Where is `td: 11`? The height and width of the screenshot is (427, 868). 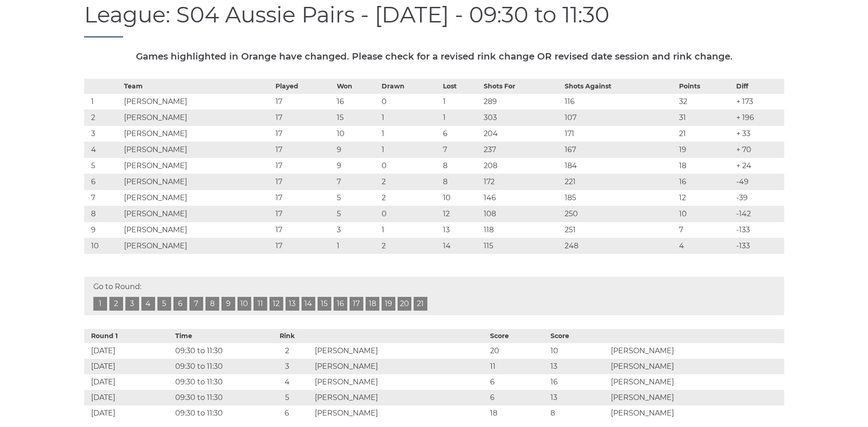
td: 11 is located at coordinates (518, 366).